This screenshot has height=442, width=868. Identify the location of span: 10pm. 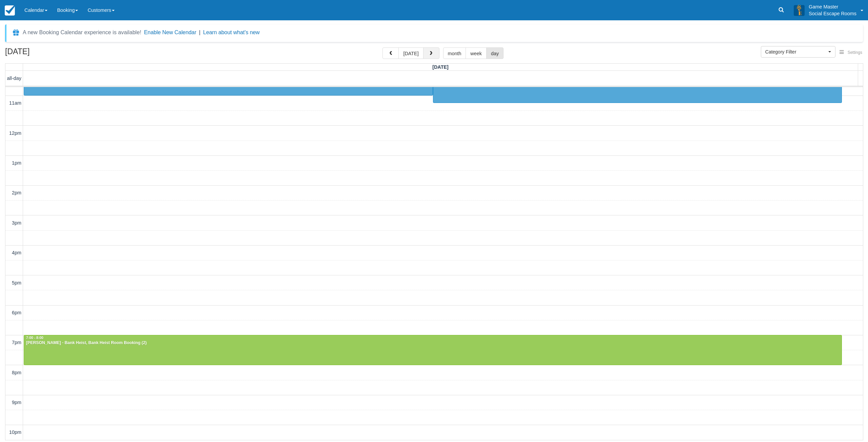
(15, 433).